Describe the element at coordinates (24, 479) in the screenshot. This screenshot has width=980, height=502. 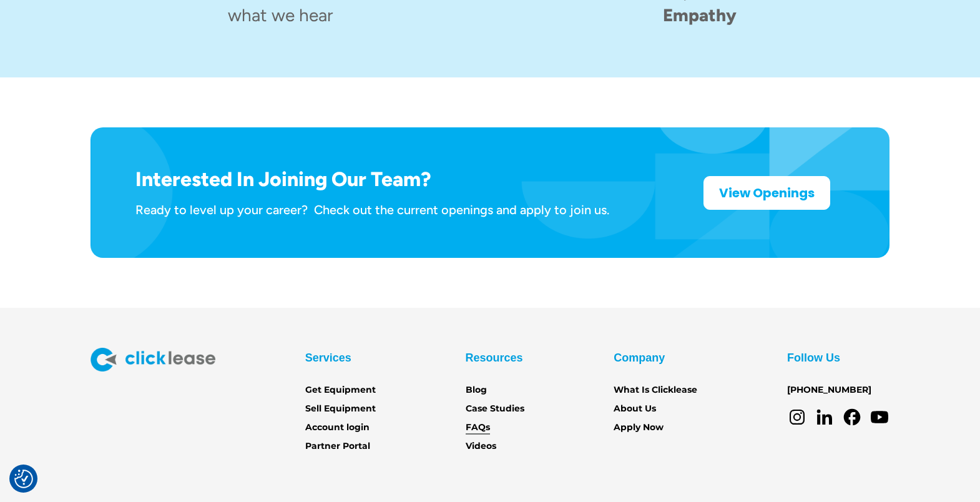
I see `button: Consent Preferences` at that location.